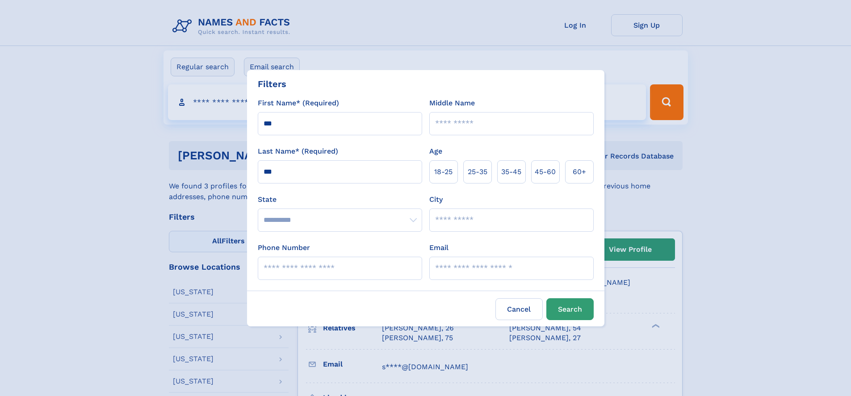 The width and height of the screenshot is (851, 396). Describe the element at coordinates (579, 172) in the screenshot. I see `span: 60+` at that location.